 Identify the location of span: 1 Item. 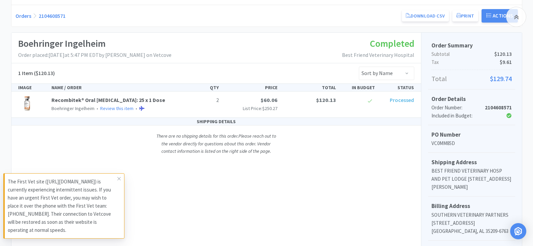
(26, 73).